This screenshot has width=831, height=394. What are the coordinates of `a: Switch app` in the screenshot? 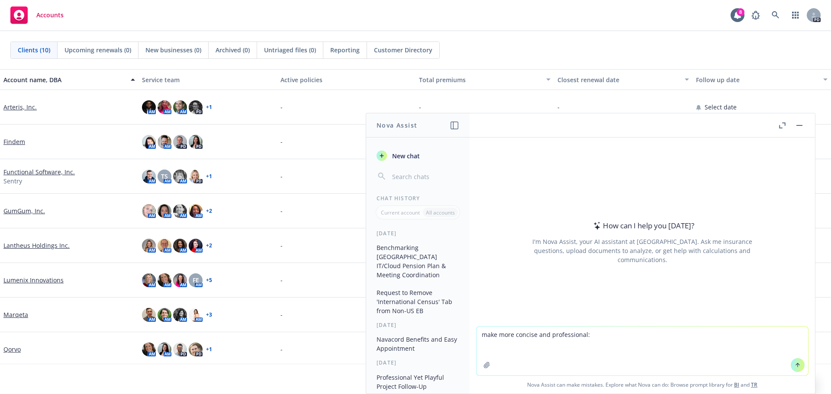 It's located at (795, 15).